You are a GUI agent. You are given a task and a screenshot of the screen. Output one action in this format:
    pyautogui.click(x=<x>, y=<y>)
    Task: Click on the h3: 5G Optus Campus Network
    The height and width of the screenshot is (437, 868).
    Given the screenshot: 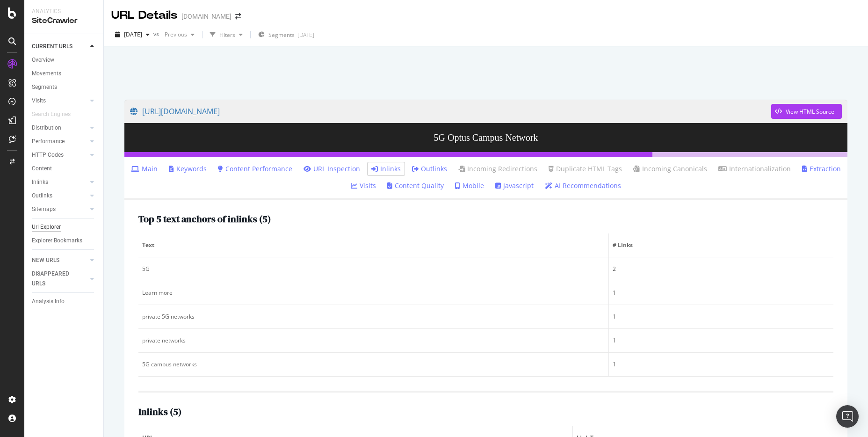 What is the action you would take?
    pyautogui.click(x=486, y=137)
    